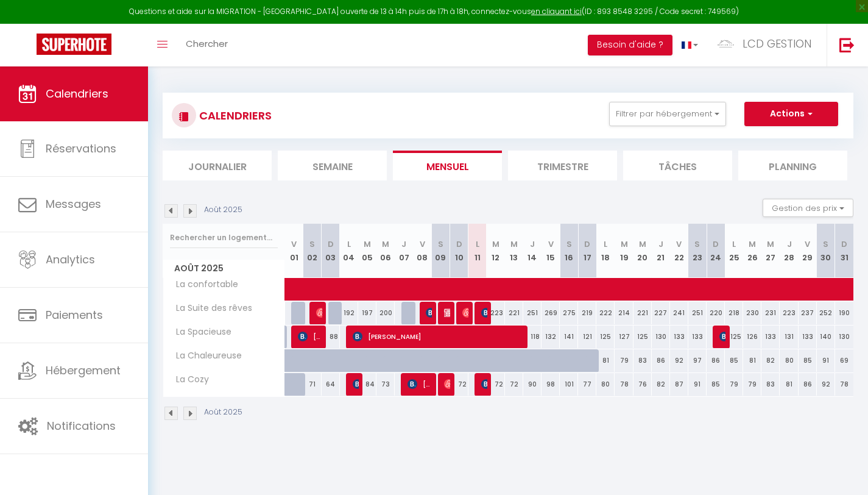  Describe the element at coordinates (73, 204) in the screenshot. I see `span: Messages` at that location.